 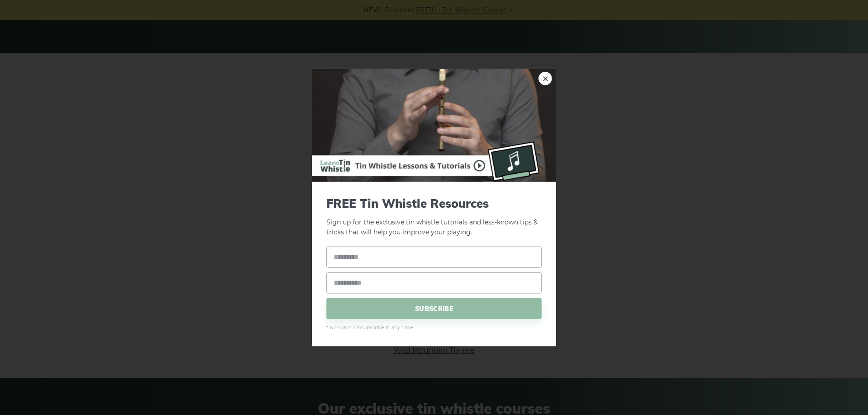 I want to click on p: Sign up for the exclusive tin whistle tutorials and less-known tips & tricks that will help you i..., so click(x=434, y=217).